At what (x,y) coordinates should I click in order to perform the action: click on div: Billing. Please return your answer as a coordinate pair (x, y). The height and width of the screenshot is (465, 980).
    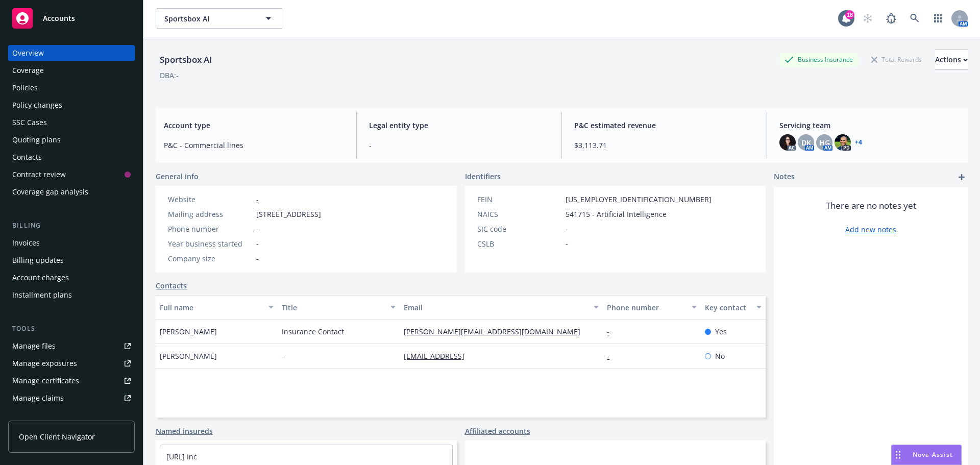
    Looking at the image, I should click on (71, 226).